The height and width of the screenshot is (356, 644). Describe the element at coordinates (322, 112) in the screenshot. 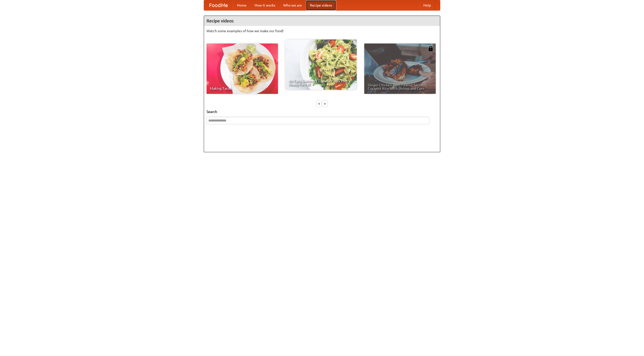

I see `h5: Search` at that location.